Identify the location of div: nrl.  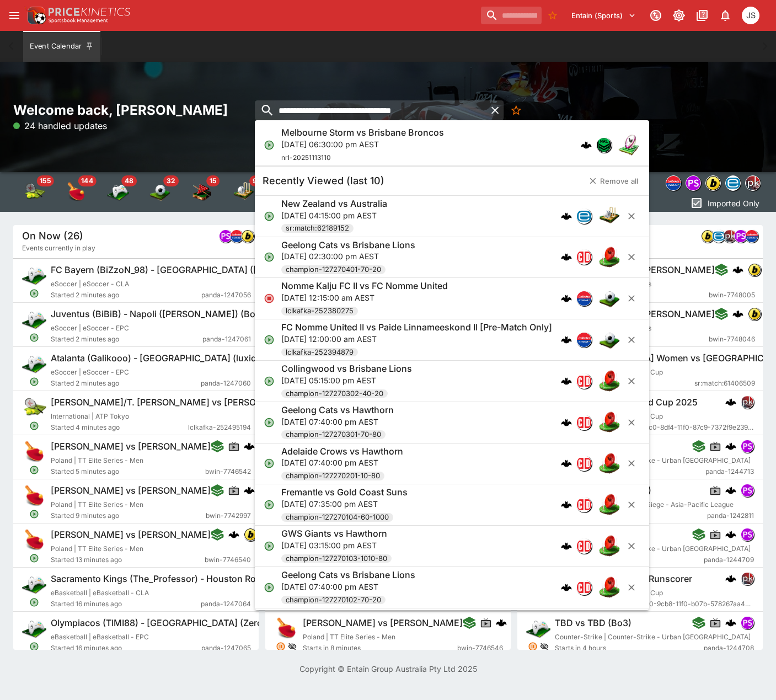
(604, 145).